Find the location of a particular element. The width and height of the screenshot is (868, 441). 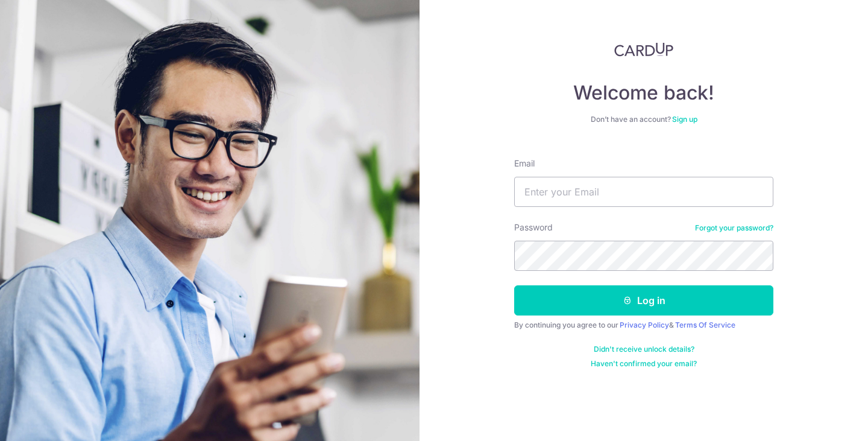

label: Email is located at coordinates (525, 164).